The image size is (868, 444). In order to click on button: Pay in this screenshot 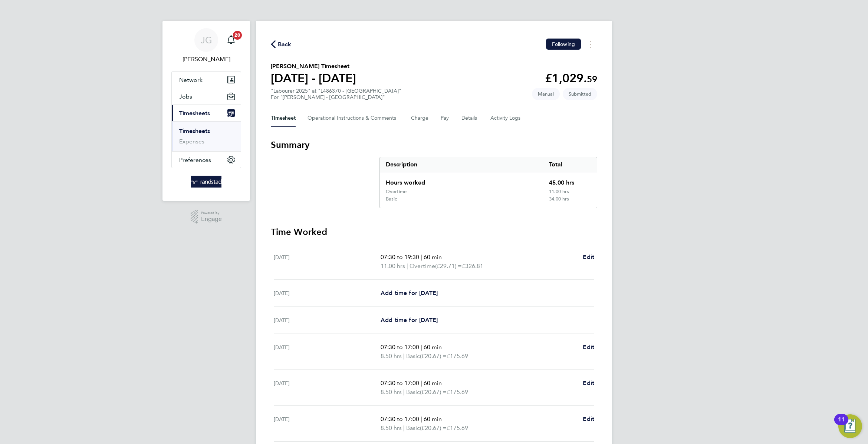, I will do `click(445, 118)`.